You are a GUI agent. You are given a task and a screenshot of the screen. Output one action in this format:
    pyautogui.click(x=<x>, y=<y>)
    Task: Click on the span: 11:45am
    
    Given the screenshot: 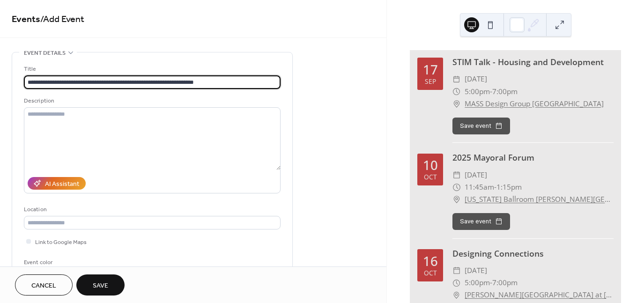 What is the action you would take?
    pyautogui.click(x=479, y=188)
    